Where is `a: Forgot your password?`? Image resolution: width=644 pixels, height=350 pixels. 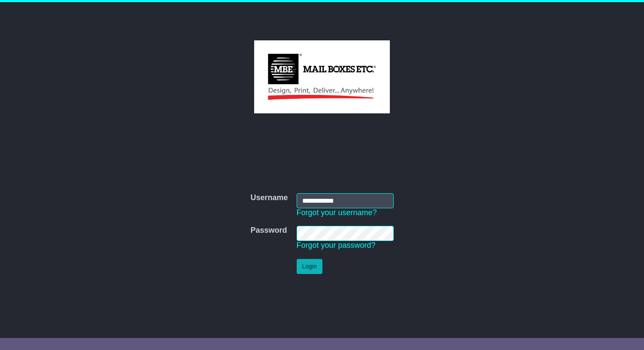
a: Forgot your password? is located at coordinates (336, 245).